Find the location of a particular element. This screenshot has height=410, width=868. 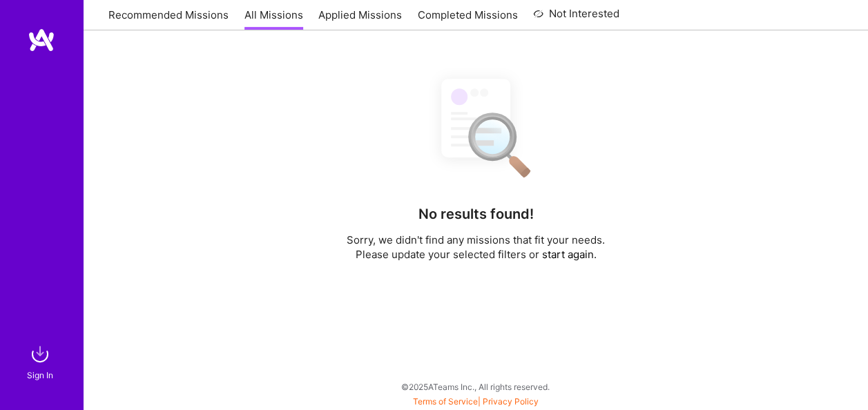

img: No Results is located at coordinates (476, 126).